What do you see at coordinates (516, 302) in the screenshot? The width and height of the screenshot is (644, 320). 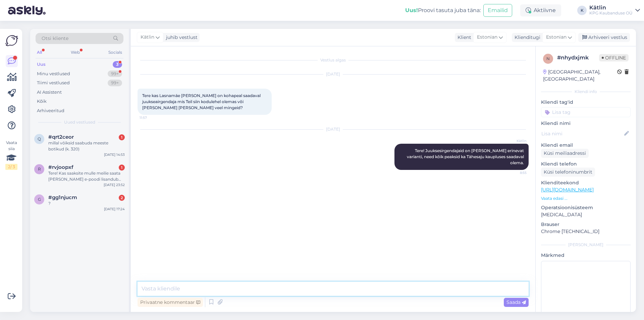 I see `span: Saada` at bounding box center [516, 302].